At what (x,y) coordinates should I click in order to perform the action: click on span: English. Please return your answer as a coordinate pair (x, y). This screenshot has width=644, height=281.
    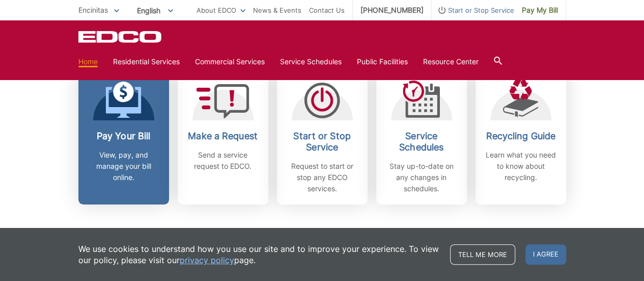
    Looking at the image, I should click on (155, 10).